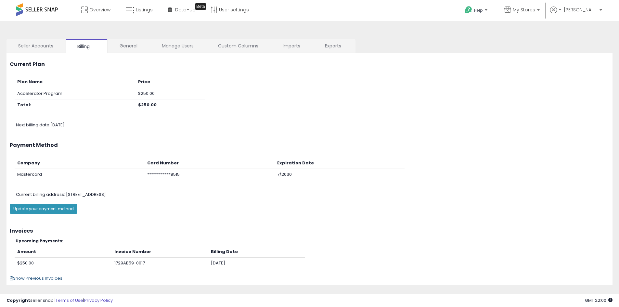 The height and width of the screenshot is (307, 619). What do you see at coordinates (98, 300) in the screenshot?
I see `a: Privacy Policy` at bounding box center [98, 300].